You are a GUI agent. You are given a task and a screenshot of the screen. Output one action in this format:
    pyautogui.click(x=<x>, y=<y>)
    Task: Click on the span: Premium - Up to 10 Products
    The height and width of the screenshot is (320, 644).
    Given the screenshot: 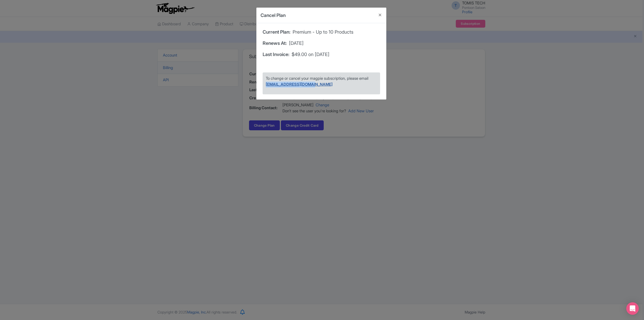 What is the action you would take?
    pyautogui.click(x=323, y=32)
    